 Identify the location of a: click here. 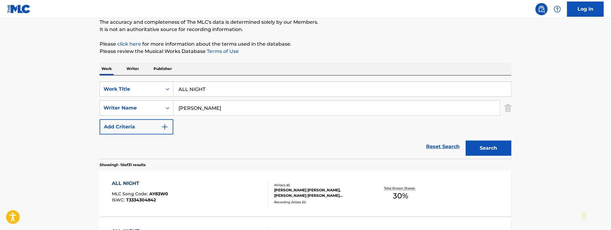
(129, 44).